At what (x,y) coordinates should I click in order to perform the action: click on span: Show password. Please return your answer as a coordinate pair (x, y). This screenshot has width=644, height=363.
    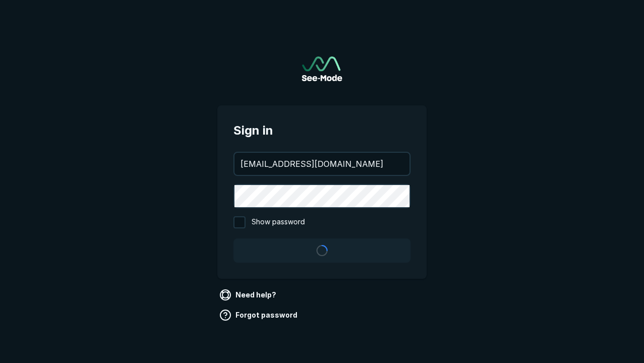
    Looking at the image, I should click on (278, 222).